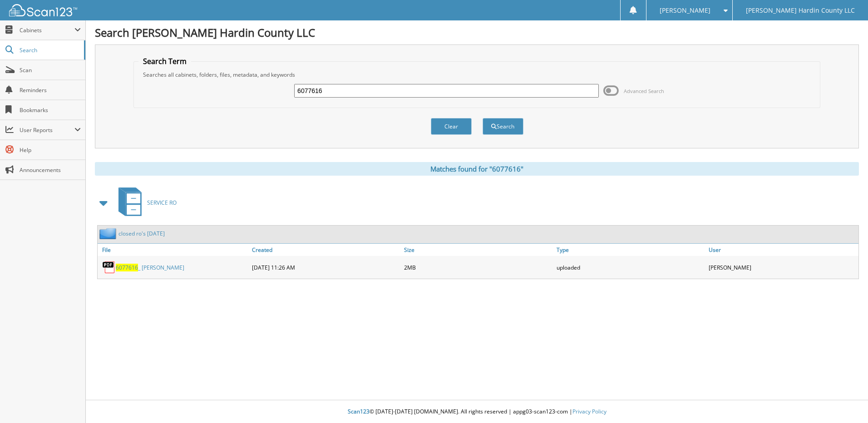 This screenshot has width=868, height=423. I want to click on a: Size, so click(478, 250).